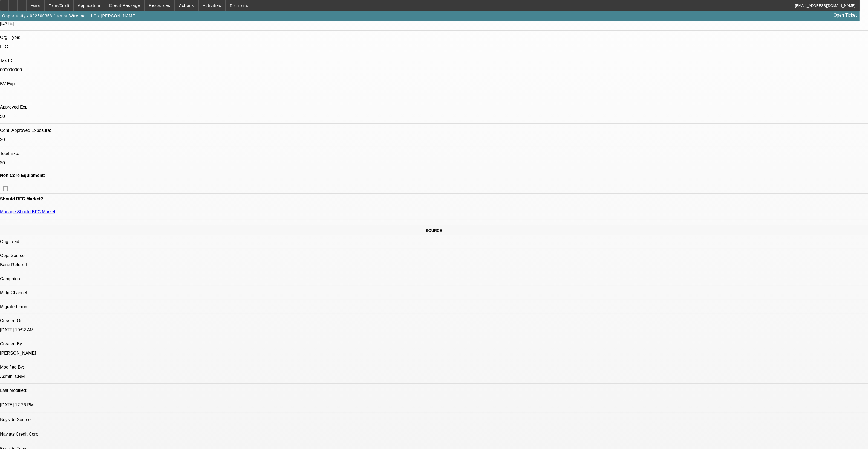  I want to click on button: Resources, so click(160, 5).